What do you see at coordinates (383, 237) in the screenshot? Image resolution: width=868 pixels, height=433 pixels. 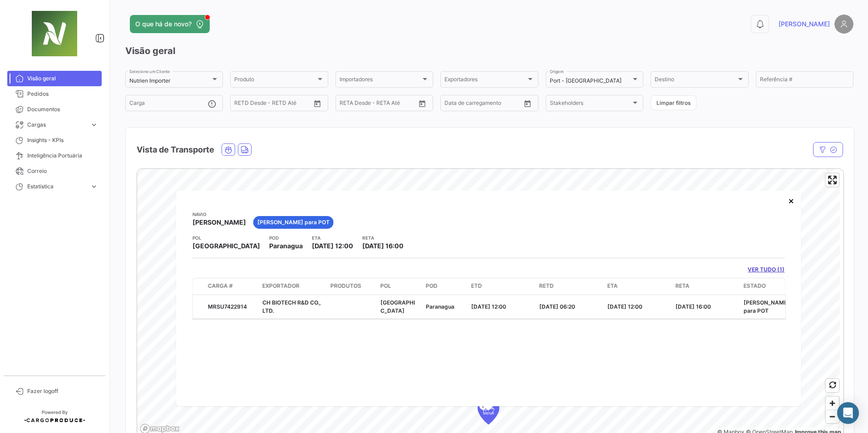 I see `app-card-info-title: RETA` at bounding box center [383, 237].